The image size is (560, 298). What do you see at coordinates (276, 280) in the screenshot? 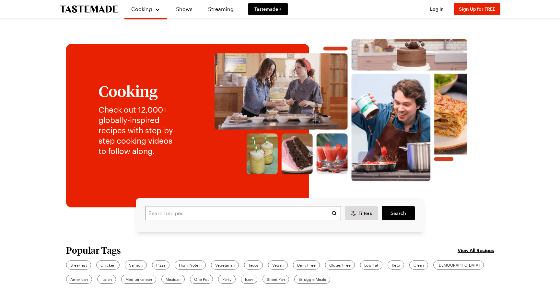
I see `span: Sheet Pan` at bounding box center [276, 280].